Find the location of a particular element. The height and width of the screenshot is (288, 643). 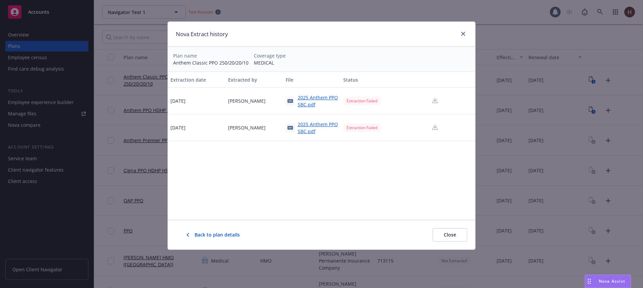

div: Extraction date is located at coordinates (196, 80).